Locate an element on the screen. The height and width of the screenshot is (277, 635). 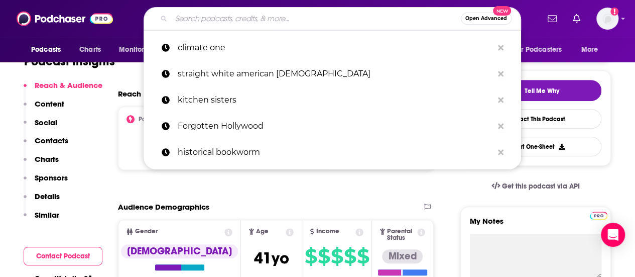
p: historical bookworm is located at coordinates (335, 152).